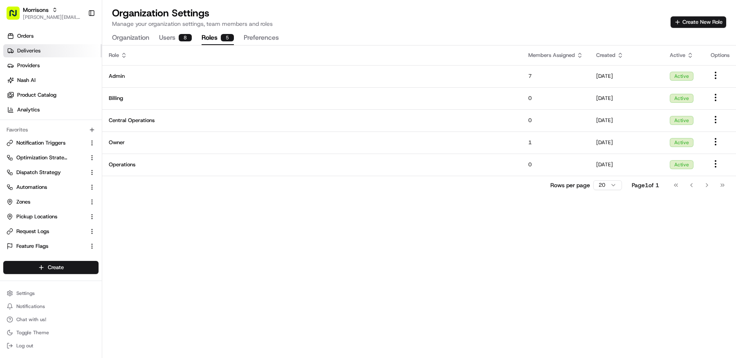 This screenshot has height=358, width=736. I want to click on button: Morrisons, so click(36, 10).